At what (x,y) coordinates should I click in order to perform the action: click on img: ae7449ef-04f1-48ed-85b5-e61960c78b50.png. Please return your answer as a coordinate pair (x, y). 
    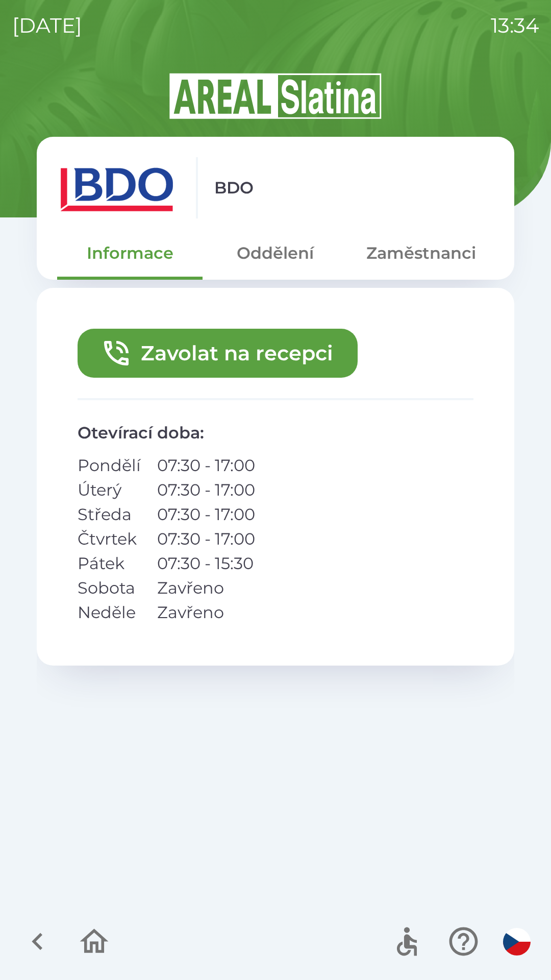
    Looking at the image, I should click on (119, 188).